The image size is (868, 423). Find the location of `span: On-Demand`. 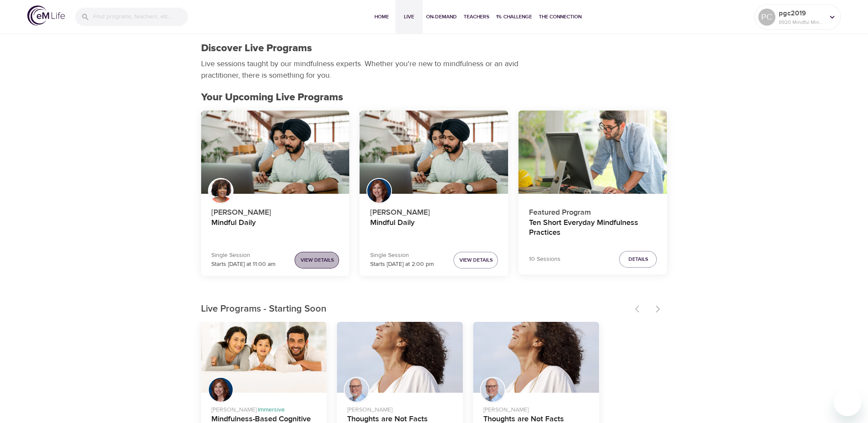

span: On-Demand is located at coordinates (441, 16).